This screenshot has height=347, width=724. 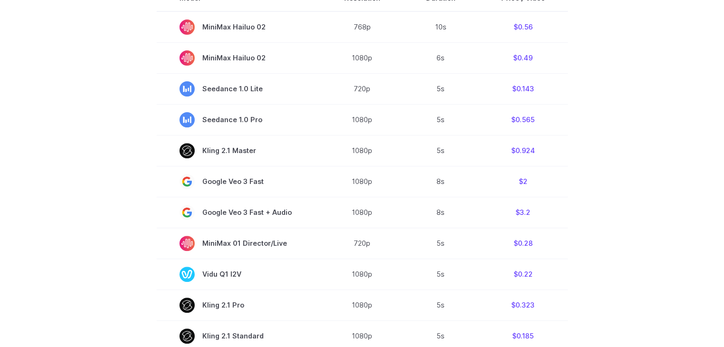 I want to click on span: Seedance 1.0 Lite, so click(x=239, y=89).